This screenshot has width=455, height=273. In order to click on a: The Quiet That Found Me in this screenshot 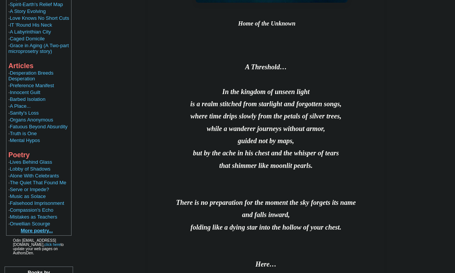, I will do `click(38, 182)`.